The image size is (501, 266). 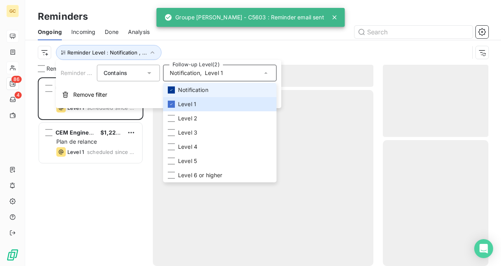 What do you see at coordinates (112, 32) in the screenshot?
I see `span: Done` at bounding box center [112, 32].